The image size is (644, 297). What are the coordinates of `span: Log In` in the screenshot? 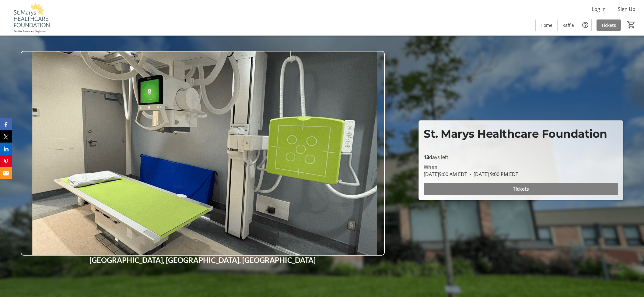 It's located at (598, 9).